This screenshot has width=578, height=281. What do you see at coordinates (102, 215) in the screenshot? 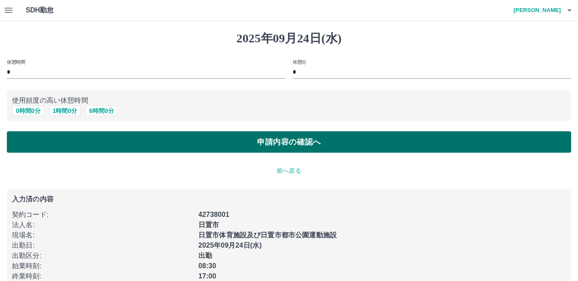
I see `p: 契約コード :` at bounding box center [102, 215].